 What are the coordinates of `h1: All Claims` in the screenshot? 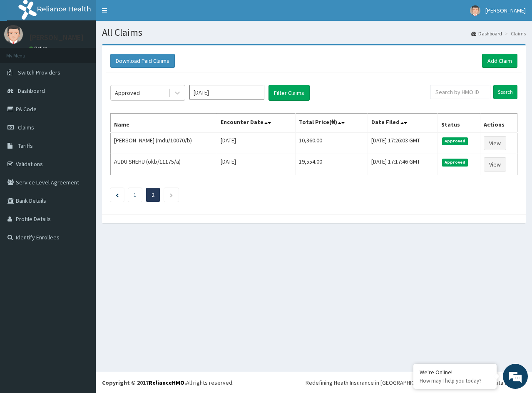 It's located at (314, 32).